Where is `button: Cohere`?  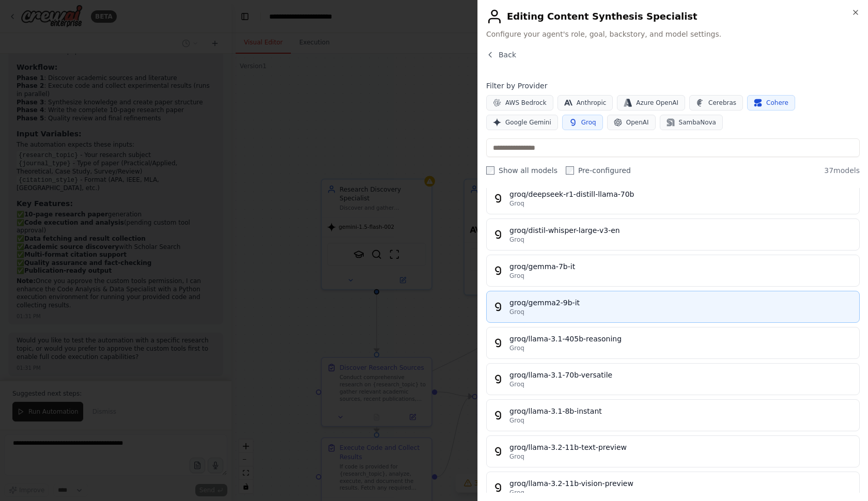 button: Cohere is located at coordinates (771, 103).